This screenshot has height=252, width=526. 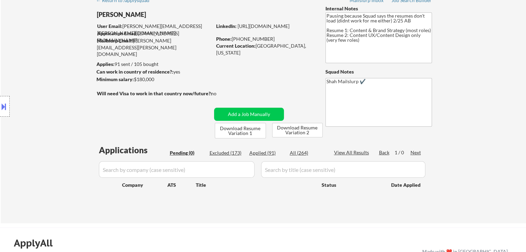 What do you see at coordinates (37, 243) in the screenshot?
I see `div: ApplyAll` at bounding box center [37, 243].